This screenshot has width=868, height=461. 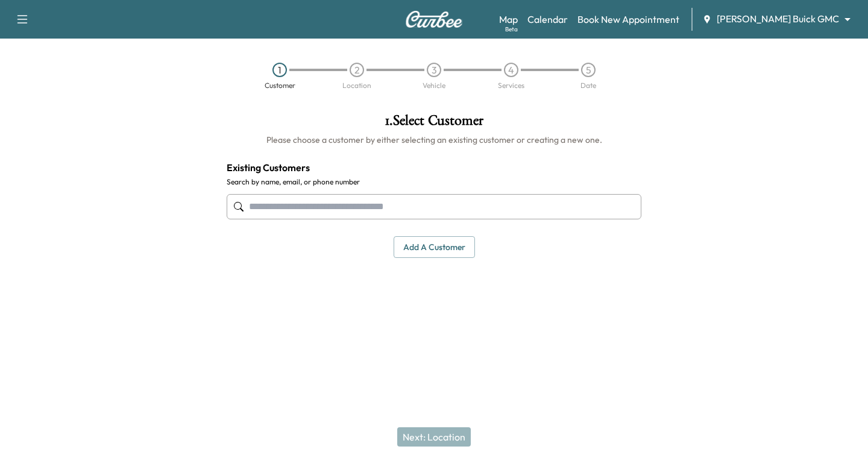 I want to click on a: Calendar, so click(x=547, y=19).